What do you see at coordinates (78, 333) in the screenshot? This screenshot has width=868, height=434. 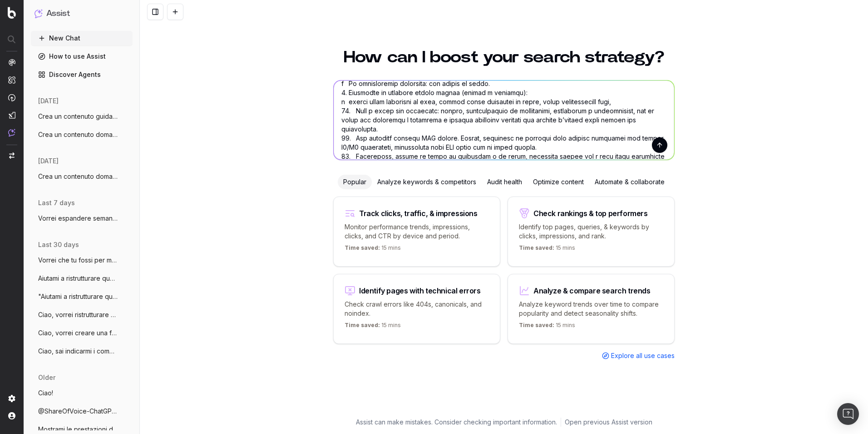 I see `span: Ciao, vorrei creare una faq su questo ar` at bounding box center [78, 333].